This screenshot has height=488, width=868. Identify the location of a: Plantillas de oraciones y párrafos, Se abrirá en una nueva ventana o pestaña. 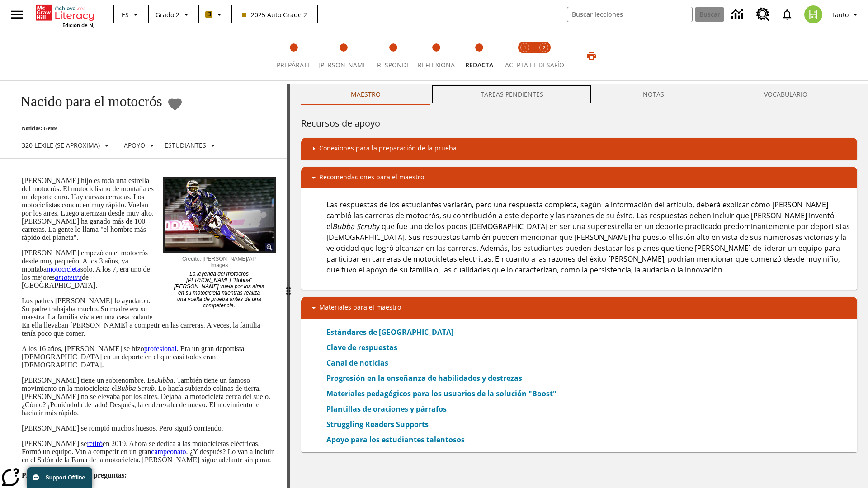
(387, 409).